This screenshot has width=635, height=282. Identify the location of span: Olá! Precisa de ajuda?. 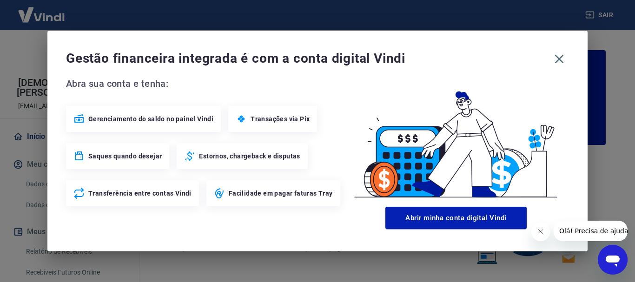
(42, 10).